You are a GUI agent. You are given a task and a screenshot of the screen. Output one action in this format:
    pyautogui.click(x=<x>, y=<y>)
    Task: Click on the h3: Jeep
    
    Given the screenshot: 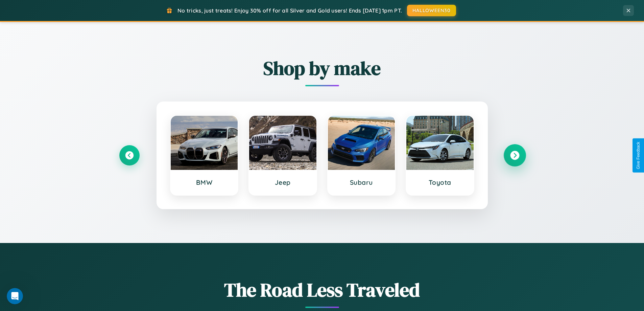 What is the action you would take?
    pyautogui.click(x=283, y=182)
    